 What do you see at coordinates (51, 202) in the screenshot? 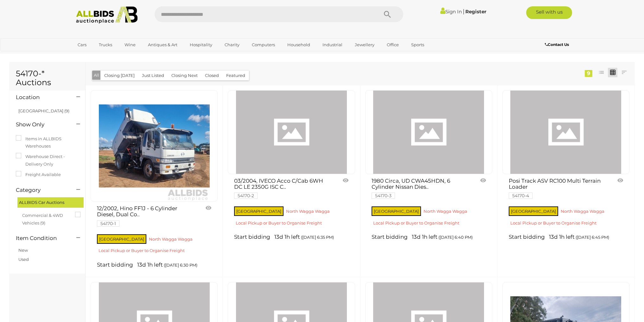
I see `div: ALLBIDS Car Auctions` at bounding box center [51, 202].